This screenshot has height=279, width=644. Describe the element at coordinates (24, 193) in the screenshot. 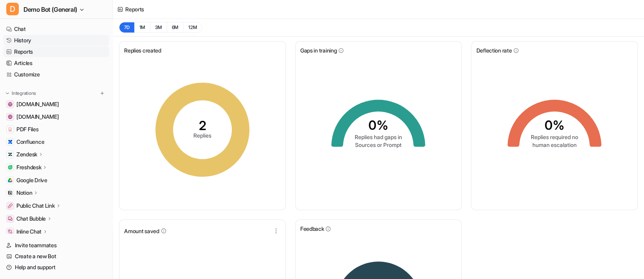

I see `p: Notion` at that location.